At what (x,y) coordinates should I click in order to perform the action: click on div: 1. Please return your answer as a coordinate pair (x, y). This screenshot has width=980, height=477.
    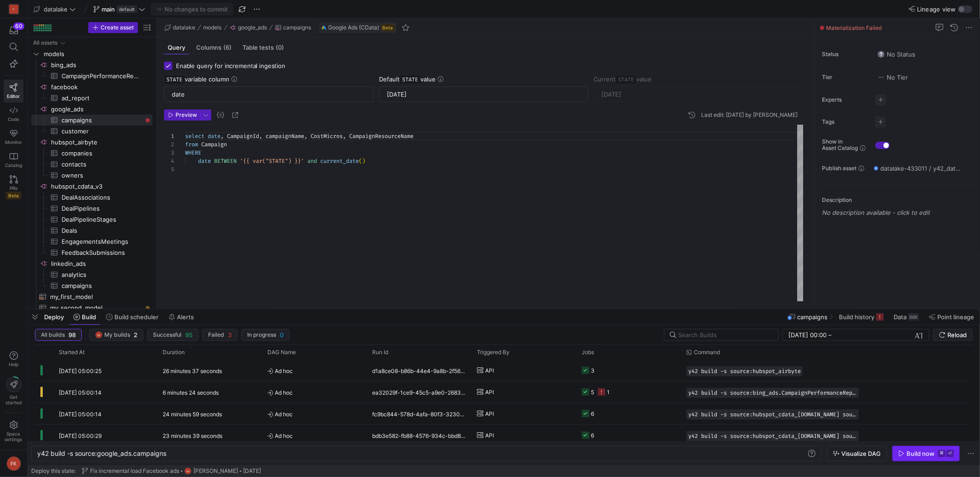
    Looking at the image, I should click on (609, 392).